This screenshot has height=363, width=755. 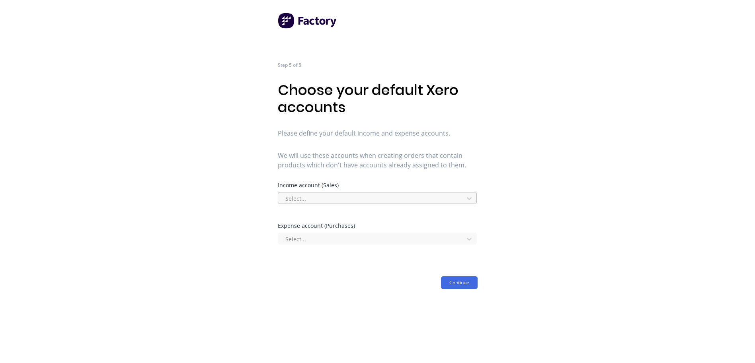 What do you see at coordinates (459, 283) in the screenshot?
I see `button: Continue` at bounding box center [459, 283].